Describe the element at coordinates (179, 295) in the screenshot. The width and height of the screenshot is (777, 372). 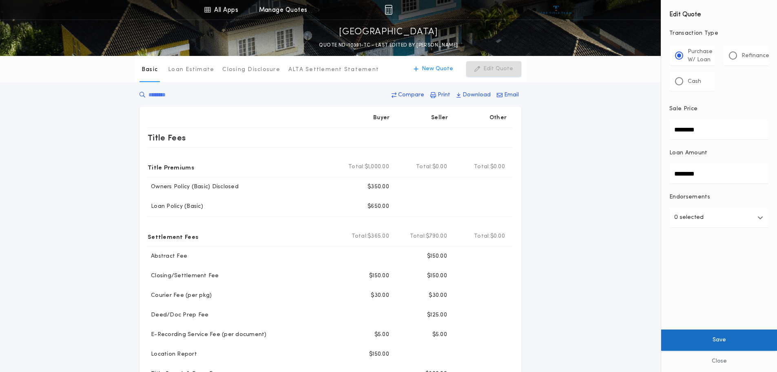
I see `p: Courier Fee (per pkg)` at that location.